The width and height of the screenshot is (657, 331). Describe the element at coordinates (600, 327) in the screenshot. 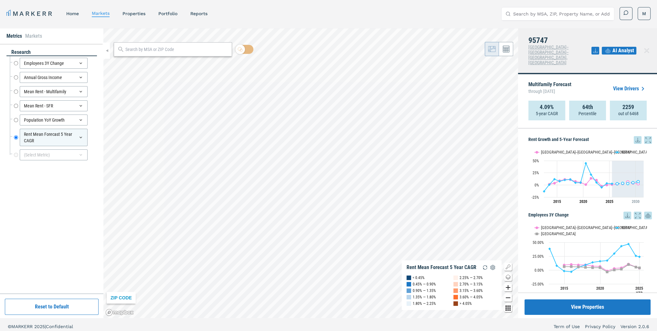

I see `a: Privacy Policy` at that location.